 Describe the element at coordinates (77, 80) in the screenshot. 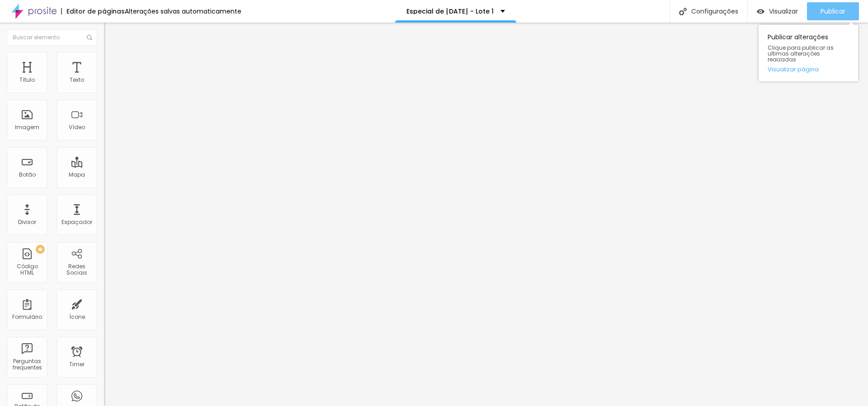

I see `div: Texto` at that location.